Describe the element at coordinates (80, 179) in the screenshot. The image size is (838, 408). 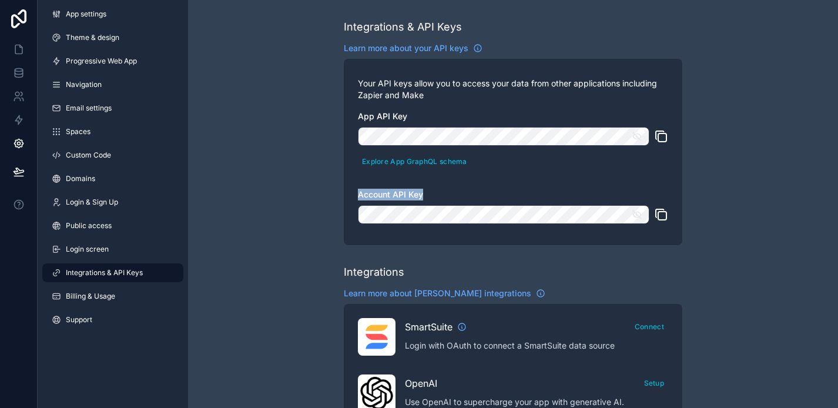
I see `span: Domains` at that location.